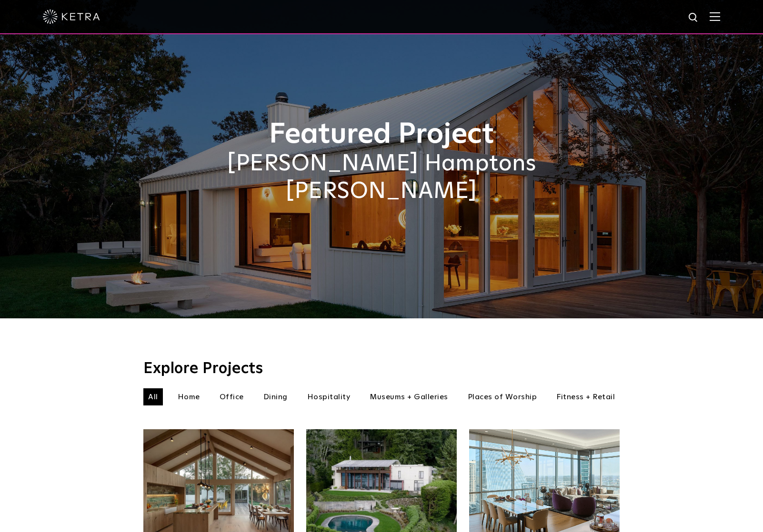 The image size is (763, 532). I want to click on li: Hospitality, so click(329, 397).